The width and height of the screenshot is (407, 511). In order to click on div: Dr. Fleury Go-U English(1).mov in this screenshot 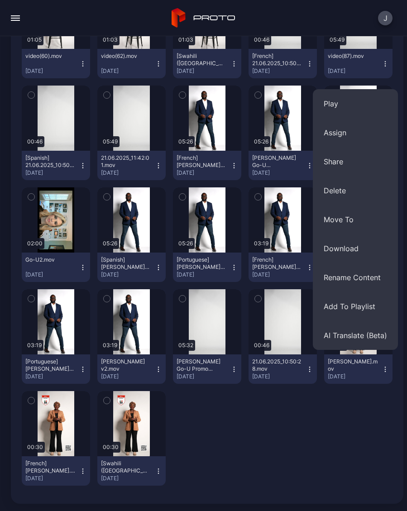, I will do `click(277, 162)`.